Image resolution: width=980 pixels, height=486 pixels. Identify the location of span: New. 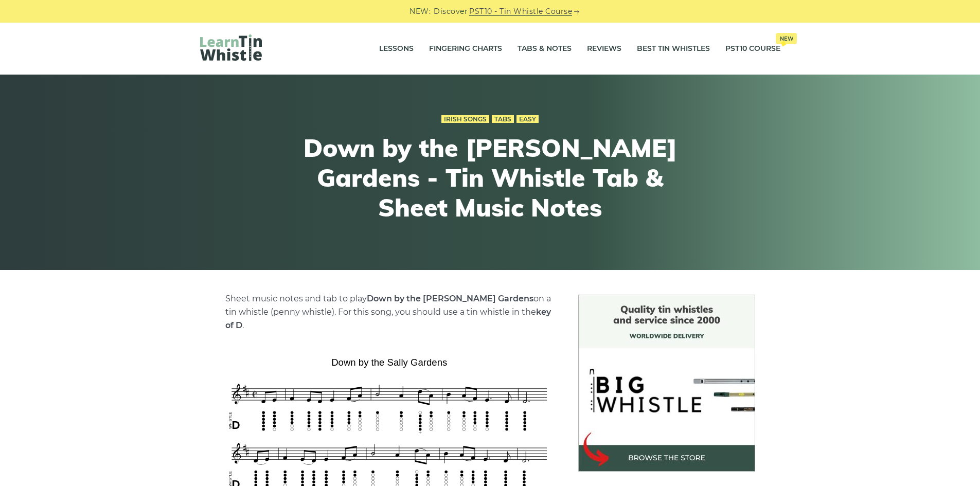
(786, 38).